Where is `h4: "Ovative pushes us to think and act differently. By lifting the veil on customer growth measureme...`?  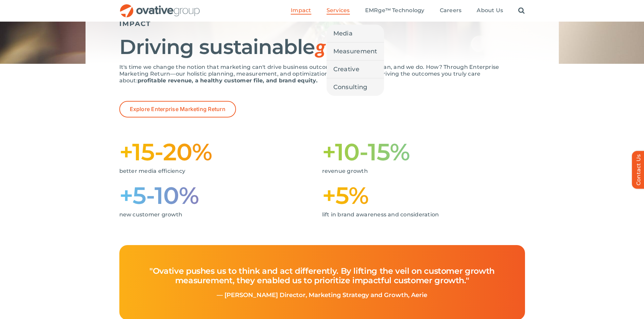 h4: "Ovative pushes us to think and act differently. By lifting the veil on customer growth measureme... is located at coordinates (322, 276).